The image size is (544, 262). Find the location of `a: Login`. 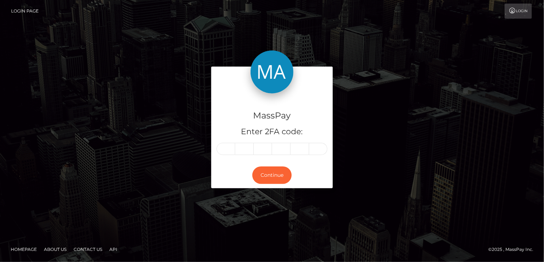

a: Login is located at coordinates (518, 11).